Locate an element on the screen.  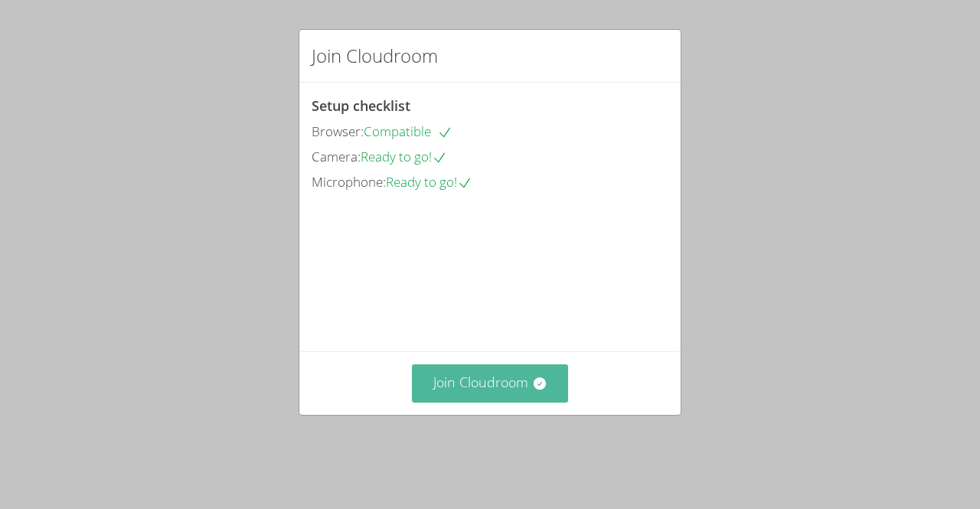
h2: Join Cloudroom is located at coordinates (374, 56).